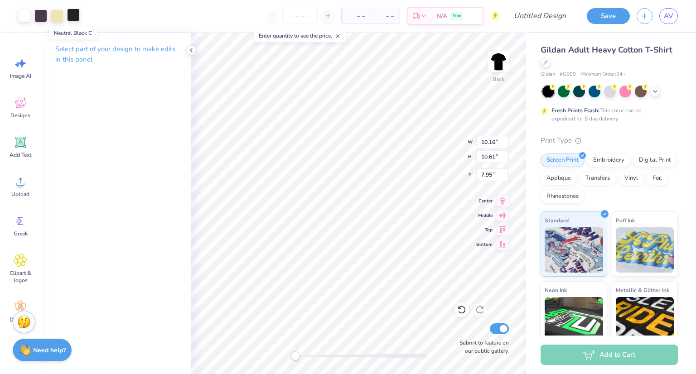 This screenshot has width=696, height=374. What do you see at coordinates (20, 320) in the screenshot?
I see `span: Decorate` at bounding box center [20, 320].